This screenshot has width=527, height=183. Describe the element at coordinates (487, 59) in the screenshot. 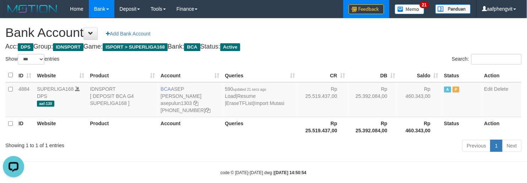

I see `label: Search:` at that location.